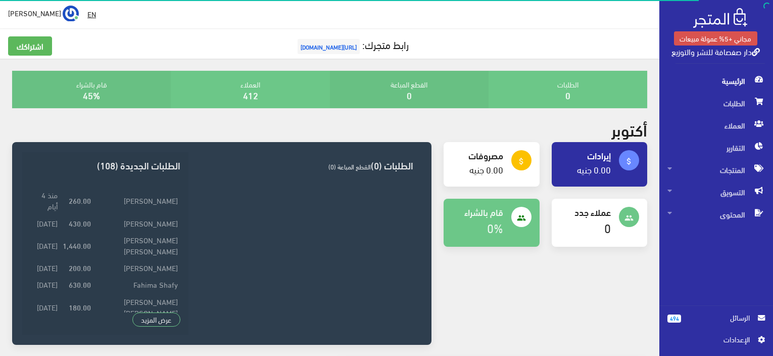 Image resolution: width=773 pixels, height=356 pixels. Describe the element at coordinates (585, 212) in the screenshot. I see `h4: عملاء جدد` at that location.